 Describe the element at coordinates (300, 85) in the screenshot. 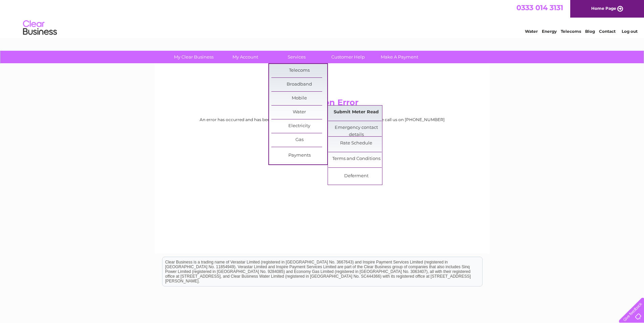

I see `a: Broadband` at that location.